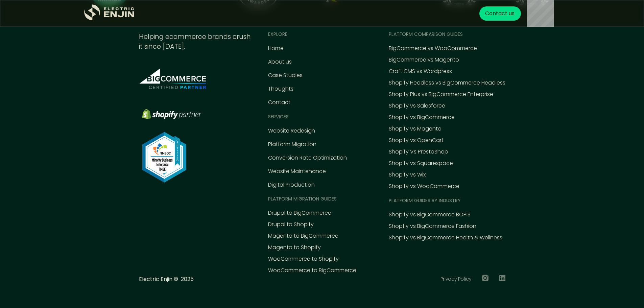  I want to click on div: EXPLORE, so click(277, 34).